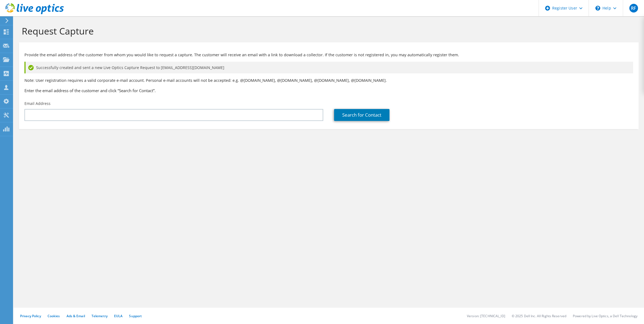 The image size is (644, 324). Describe the element at coordinates (54, 316) in the screenshot. I see `a: Cookies` at that location.